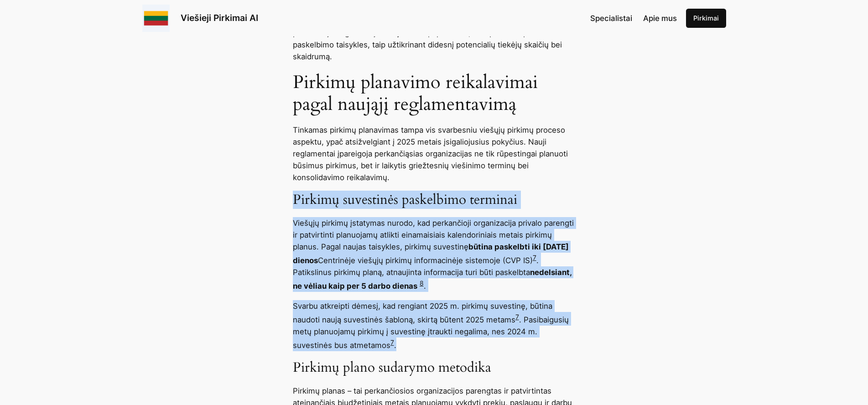 This screenshot has width=868, height=405. I want to click on a: 8, so click(421, 283).